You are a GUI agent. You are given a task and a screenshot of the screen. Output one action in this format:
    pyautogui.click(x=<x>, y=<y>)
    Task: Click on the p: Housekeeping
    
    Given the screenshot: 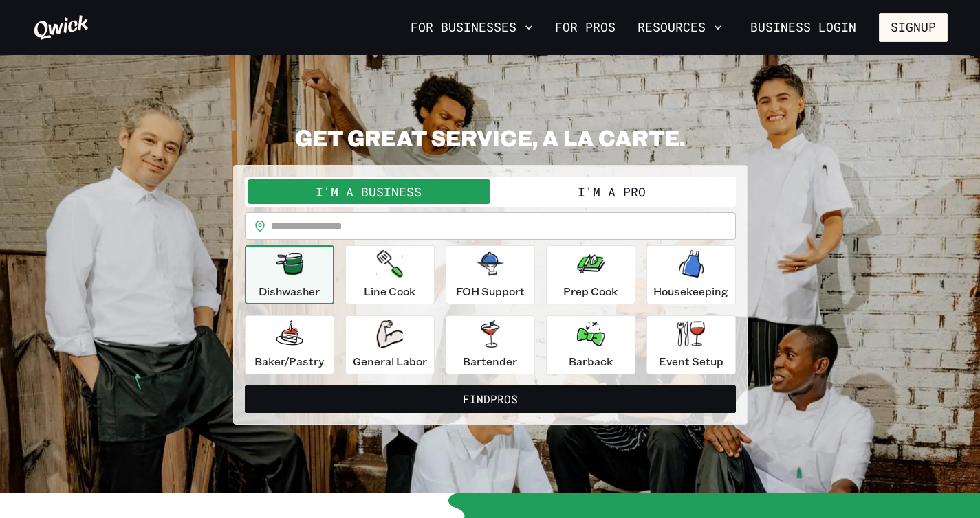 What is the action you would take?
    pyautogui.click(x=690, y=291)
    